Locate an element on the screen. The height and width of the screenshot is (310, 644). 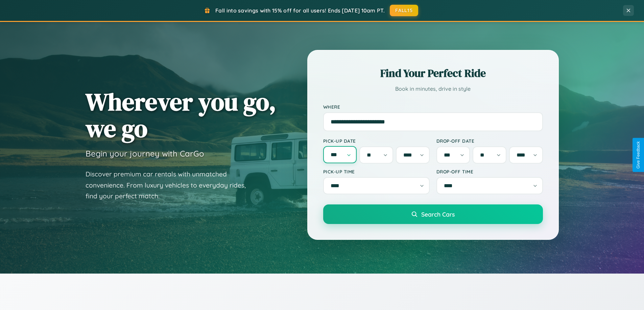
button: FALL15 is located at coordinates (404, 10).